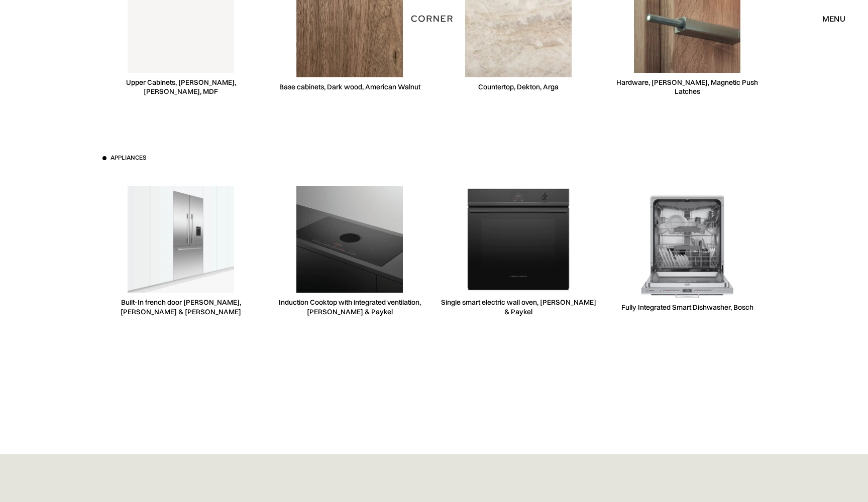 The height and width of the screenshot is (502, 868). Describe the element at coordinates (687, 307) in the screenshot. I see `div: Fully Integrated Smart Dishwasher, Bosch` at that location.